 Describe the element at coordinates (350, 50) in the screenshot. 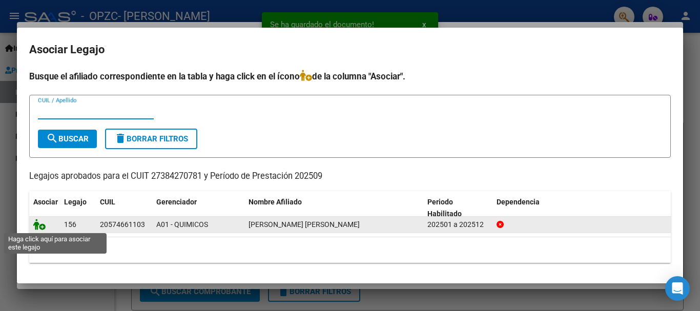

I see `h2: Asociar Legajo` at that location.